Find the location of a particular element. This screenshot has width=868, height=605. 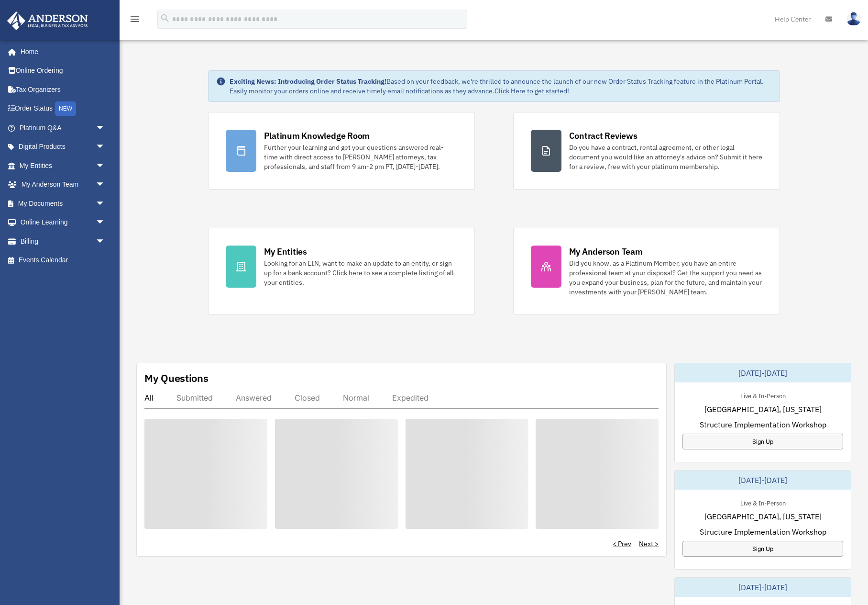

div: Do you have a contract, rental agreement, or other legal document you would like an attorney's ad... is located at coordinates (666, 157).